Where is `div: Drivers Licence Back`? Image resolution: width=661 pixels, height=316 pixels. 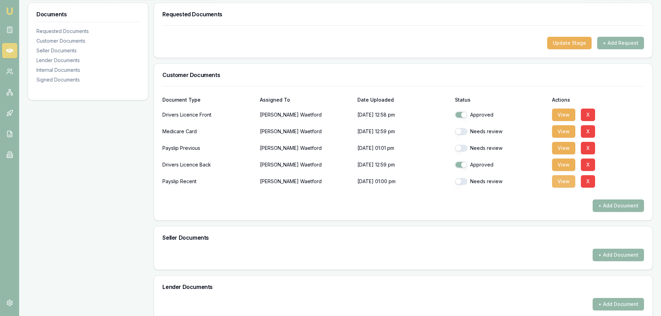 div: Drivers Licence Back is located at coordinates (208, 165).